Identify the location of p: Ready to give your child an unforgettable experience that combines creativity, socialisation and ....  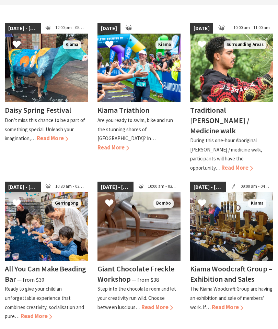
(44, 302).